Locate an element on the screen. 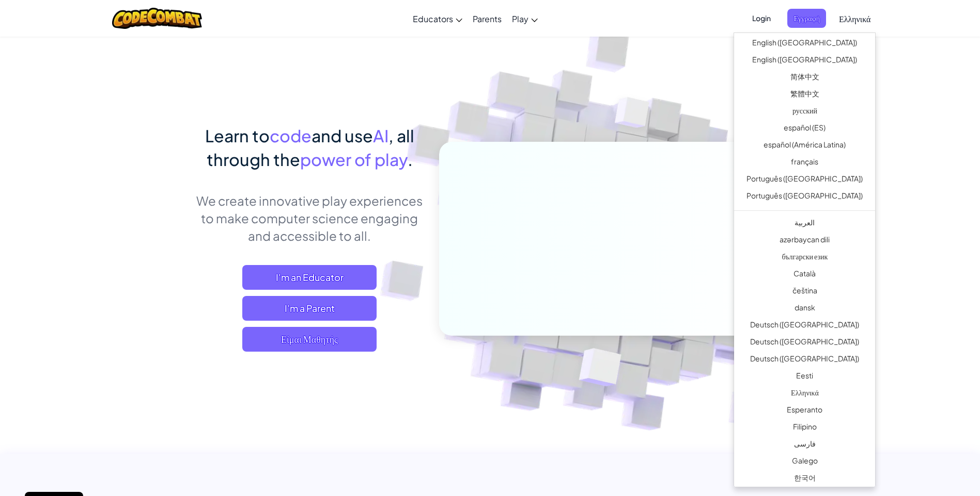  span: I'm an Educator is located at coordinates (309, 277).